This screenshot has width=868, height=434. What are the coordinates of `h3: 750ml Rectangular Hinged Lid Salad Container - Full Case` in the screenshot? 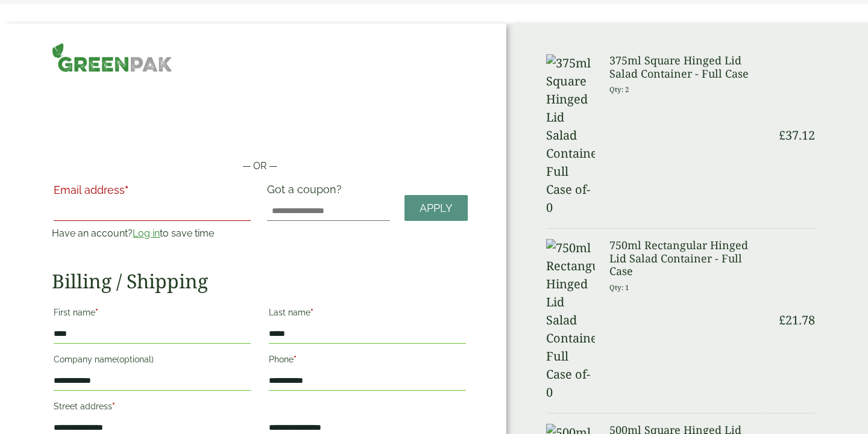 It's located at (686, 259).